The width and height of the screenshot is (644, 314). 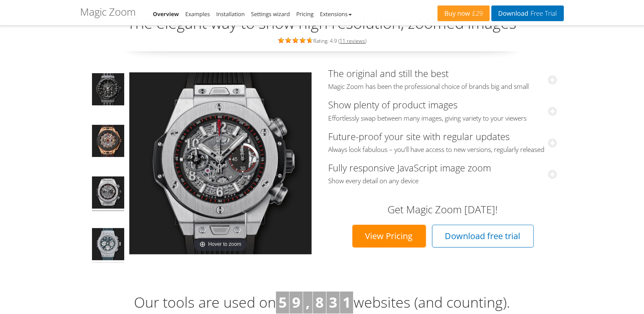 I want to click on span: Always look fabulous – you'll have access to new versions, regularly released, so click(x=443, y=150).